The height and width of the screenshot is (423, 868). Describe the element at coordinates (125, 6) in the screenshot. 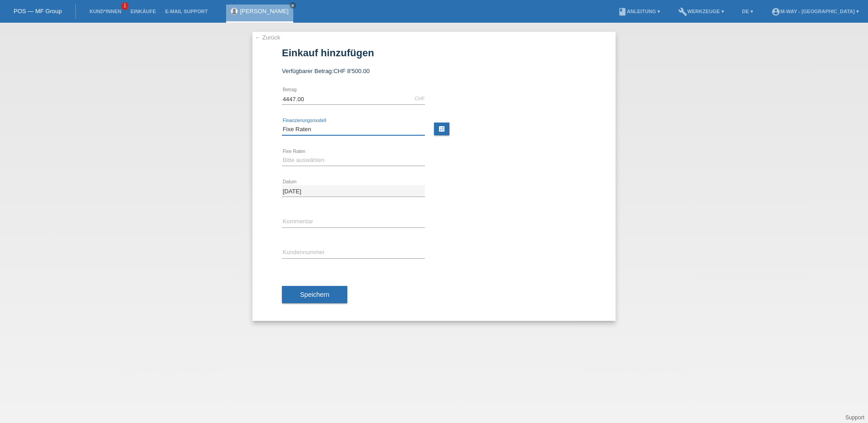

I see `span: 1` at that location.